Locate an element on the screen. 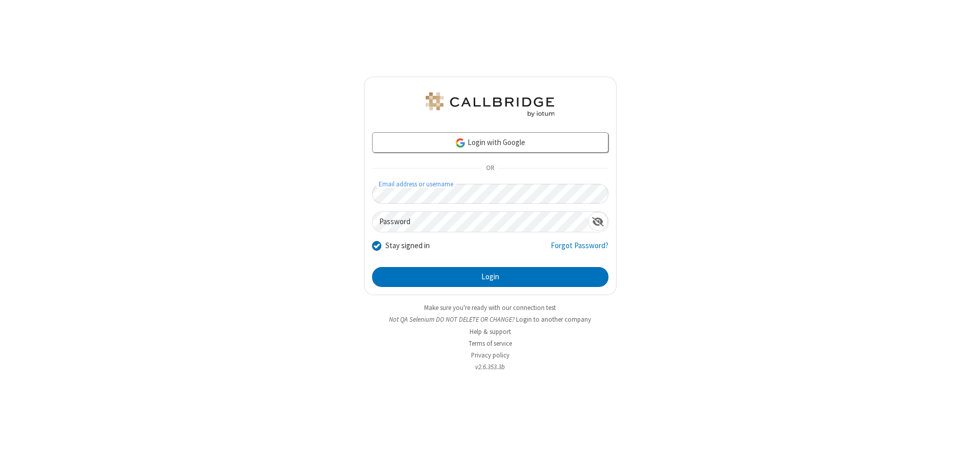 Image resolution: width=980 pixels, height=456 pixels. label: Stay signed in is located at coordinates (407, 245).